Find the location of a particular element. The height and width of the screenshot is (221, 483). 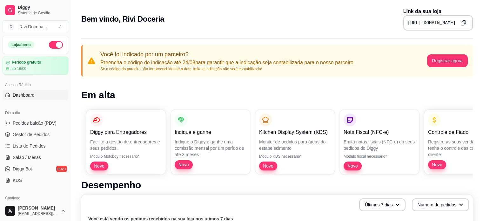

div: Catálogo is located at coordinates (35, 198).